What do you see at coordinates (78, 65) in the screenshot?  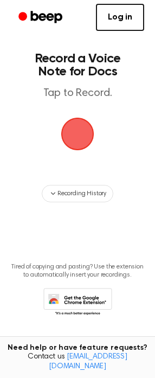 I see `h1: Record a Voice Note for Docs` at bounding box center [78, 65].